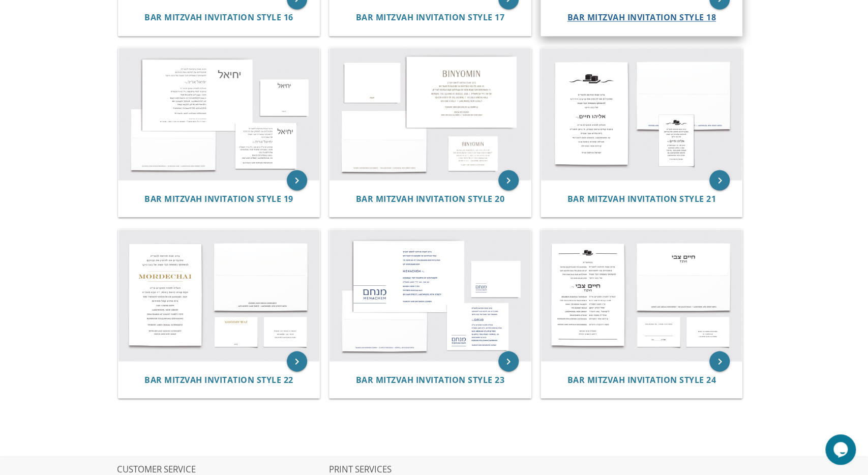 This screenshot has width=868, height=475. I want to click on img: Bar Mitzvah Invitation Style 24, so click(642, 295).